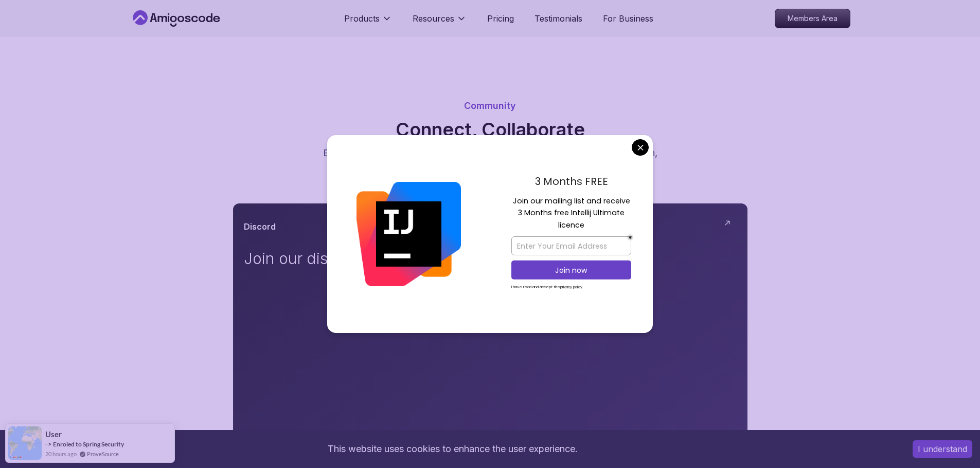 The width and height of the screenshot is (980, 468). I want to click on div: This website uses cookies to enhance the user experience., so click(452, 449).